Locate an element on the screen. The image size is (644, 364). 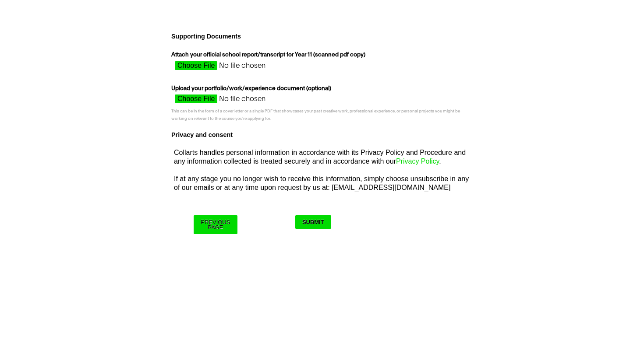
input: Attach your official school report/transcript for Year 11 (scanned pdf copy) is located at coordinates (249, 68).